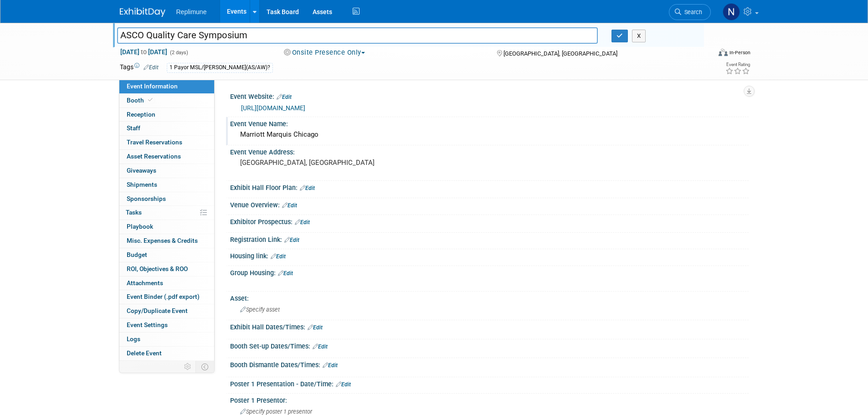  Describe the element at coordinates (167, 199) in the screenshot. I see `a: Sponsorships` at that location.